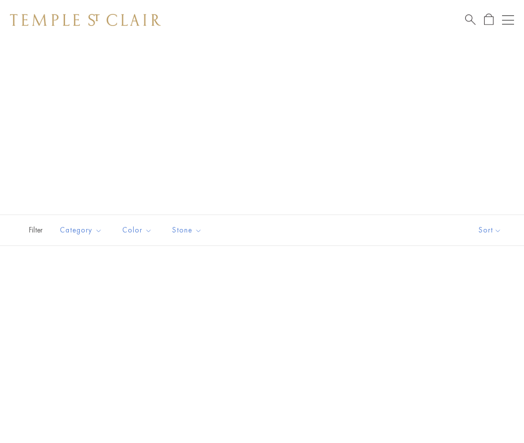  Describe the element at coordinates (488, 19) in the screenshot. I see `a: Open Shopping Bag` at that location.